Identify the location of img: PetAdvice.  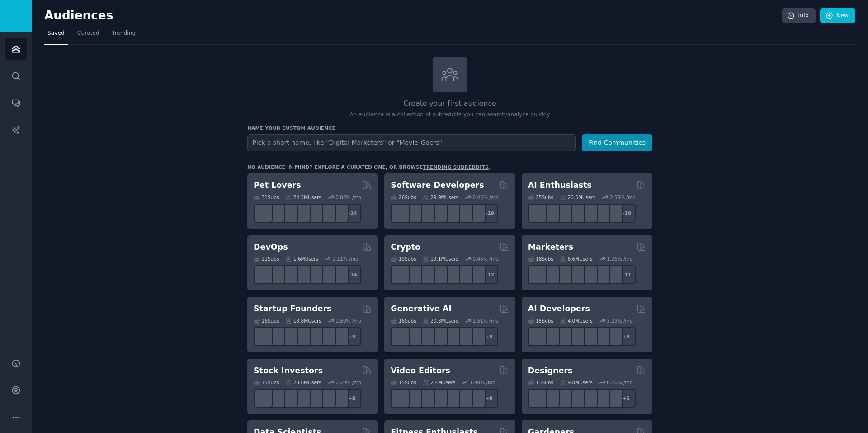
(326, 213).